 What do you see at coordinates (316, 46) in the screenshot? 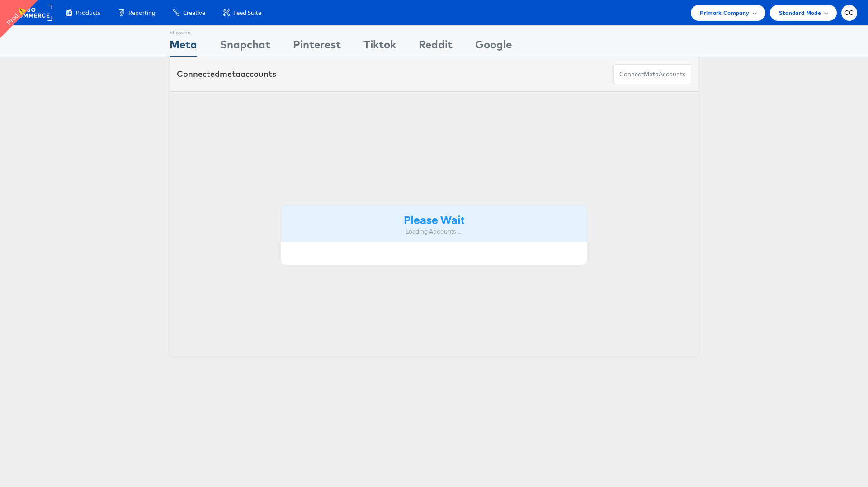
I see `div: Pinterest` at bounding box center [316, 46].